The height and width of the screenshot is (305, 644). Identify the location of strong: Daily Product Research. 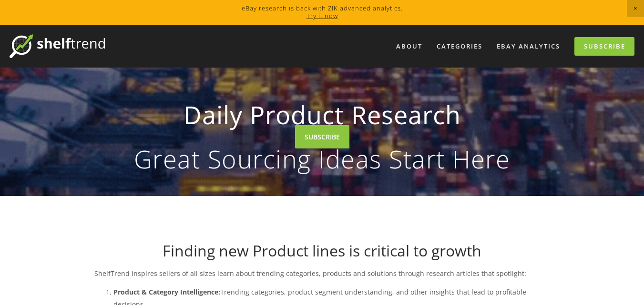
(323, 115).